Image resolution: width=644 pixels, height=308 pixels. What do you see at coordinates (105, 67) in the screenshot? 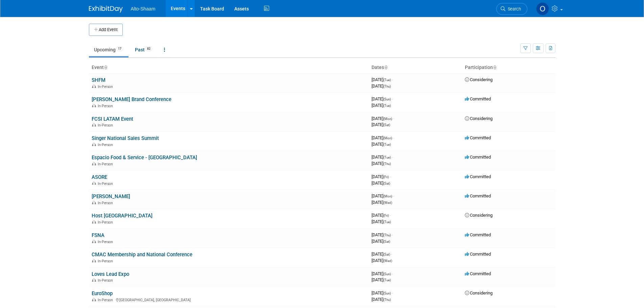
I see `a: Sort by Event Name` at bounding box center [105, 67].